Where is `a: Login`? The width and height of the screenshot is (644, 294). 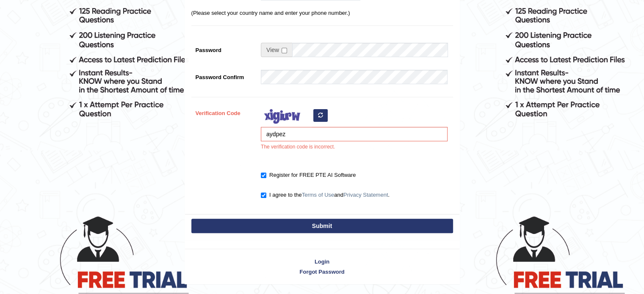 a: Login is located at coordinates (322, 261).